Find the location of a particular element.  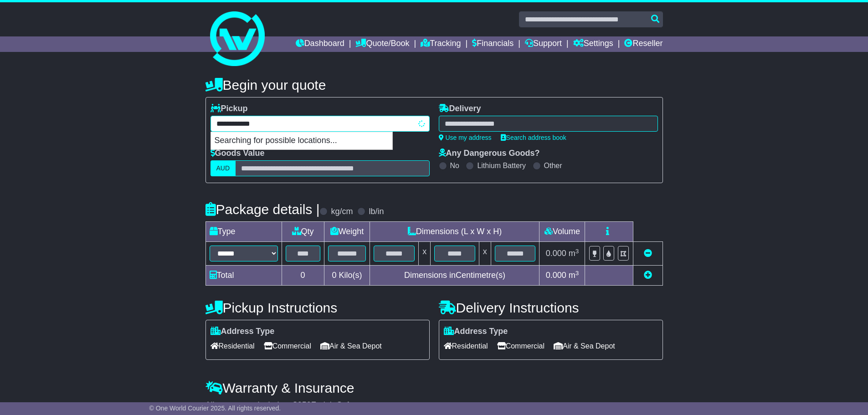

a: Add new item is located at coordinates (648, 275).